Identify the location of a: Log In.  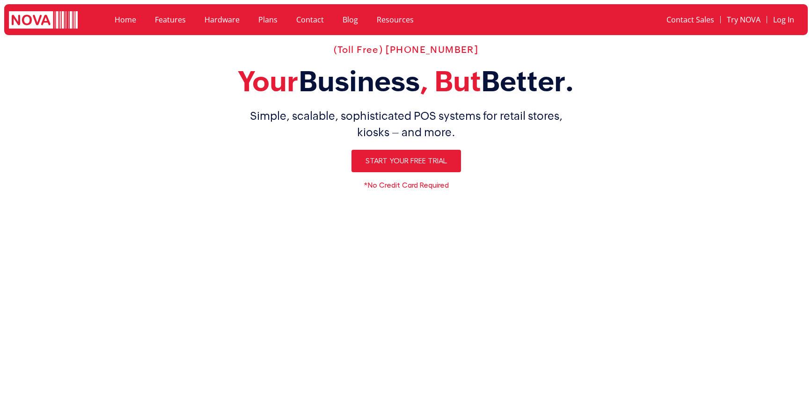
(783, 20).